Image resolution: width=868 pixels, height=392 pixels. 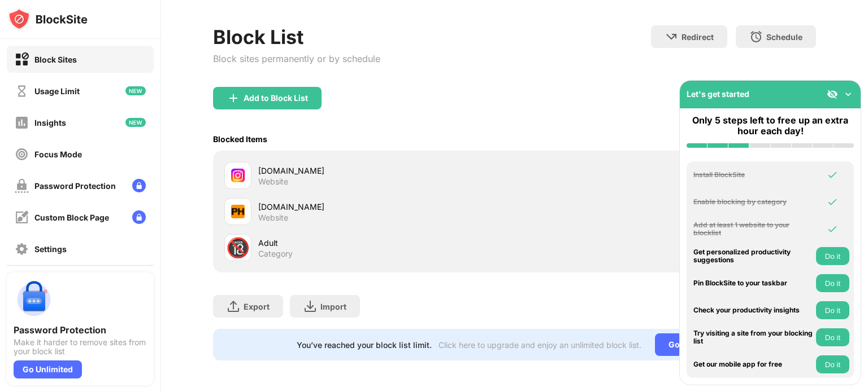 What do you see at coordinates (753, 202) in the screenshot?
I see `div: Enable blocking by category` at bounding box center [753, 202].